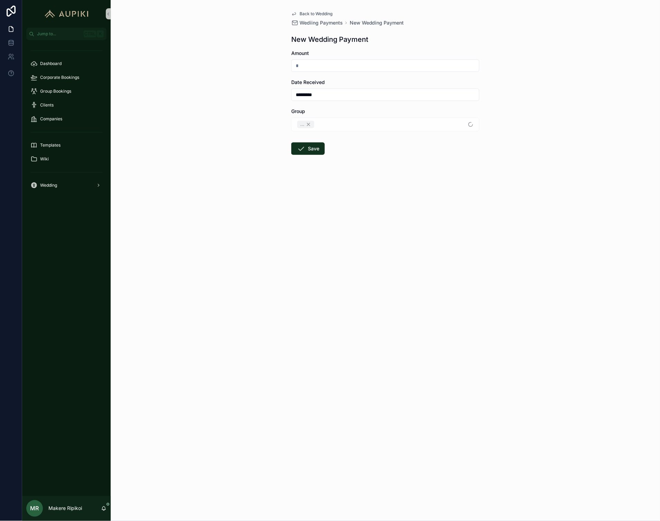  Describe the element at coordinates (311, 14) in the screenshot. I see `a: Back to Wedding` at that location.